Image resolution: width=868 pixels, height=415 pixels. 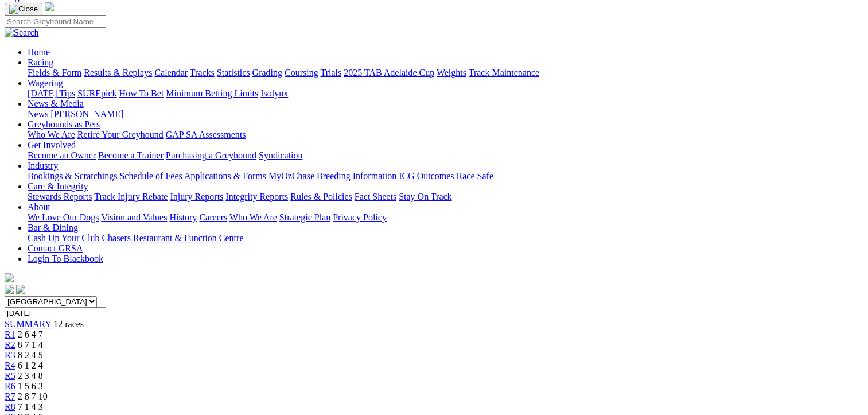 I want to click on a: Applications & Forms, so click(x=225, y=176).